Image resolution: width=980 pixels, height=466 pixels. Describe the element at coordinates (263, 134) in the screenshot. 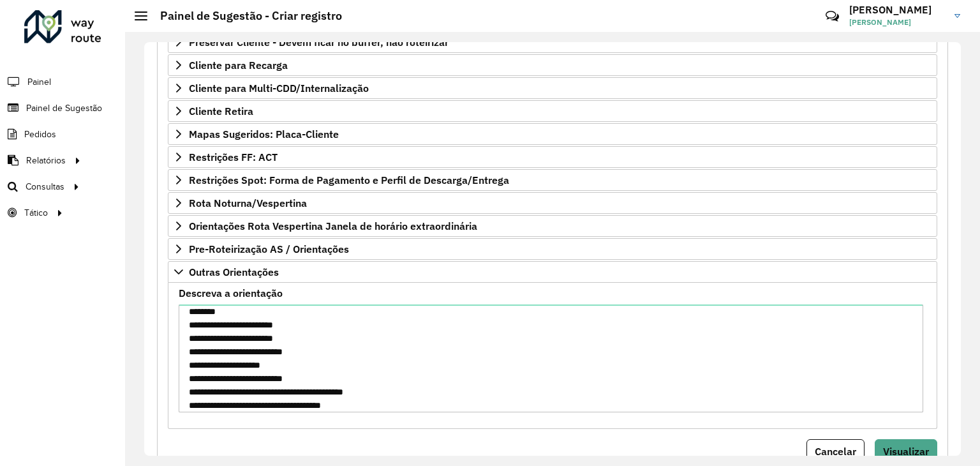

I see `span: Mapas Sugeridos: Placa-Cliente` at that location.